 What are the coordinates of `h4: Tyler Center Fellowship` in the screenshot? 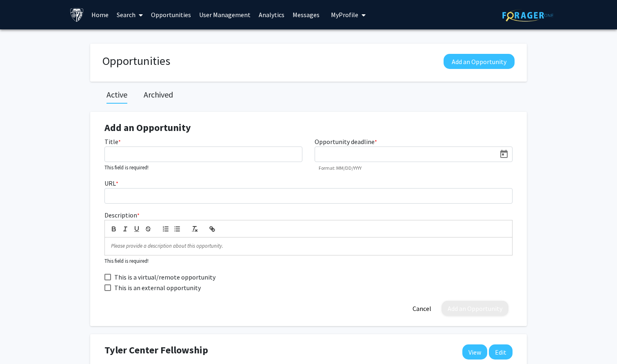 It's located at (156, 350).